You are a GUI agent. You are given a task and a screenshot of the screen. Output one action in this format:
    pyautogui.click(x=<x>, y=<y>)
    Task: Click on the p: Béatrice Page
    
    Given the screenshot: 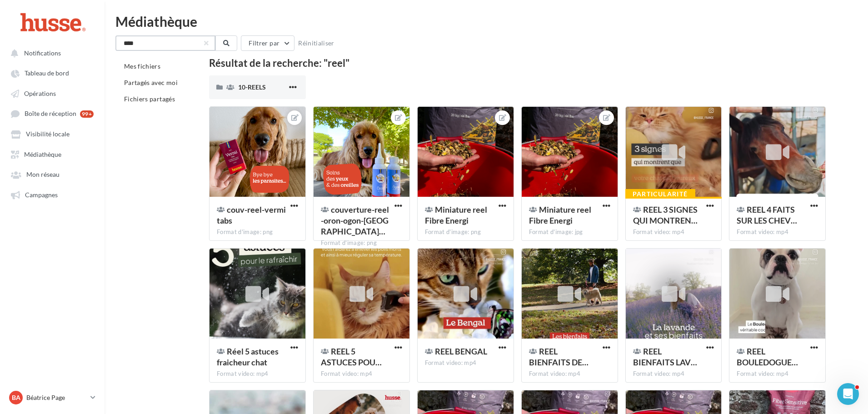 What is the action you would take?
    pyautogui.click(x=57, y=398)
    